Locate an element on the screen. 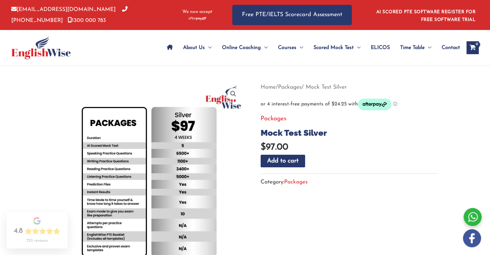 The width and height of the screenshot is (490, 255). bdi: 97.00 is located at coordinates (275, 147).